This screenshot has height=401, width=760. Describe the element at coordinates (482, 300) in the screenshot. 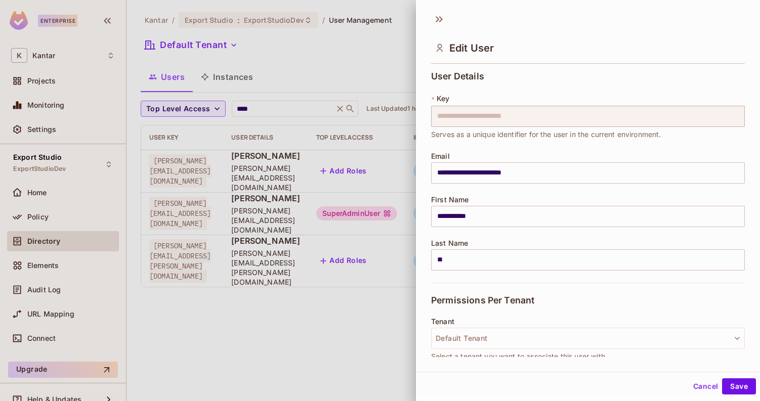

I see `span: Permissions Per Tenant` at that location.